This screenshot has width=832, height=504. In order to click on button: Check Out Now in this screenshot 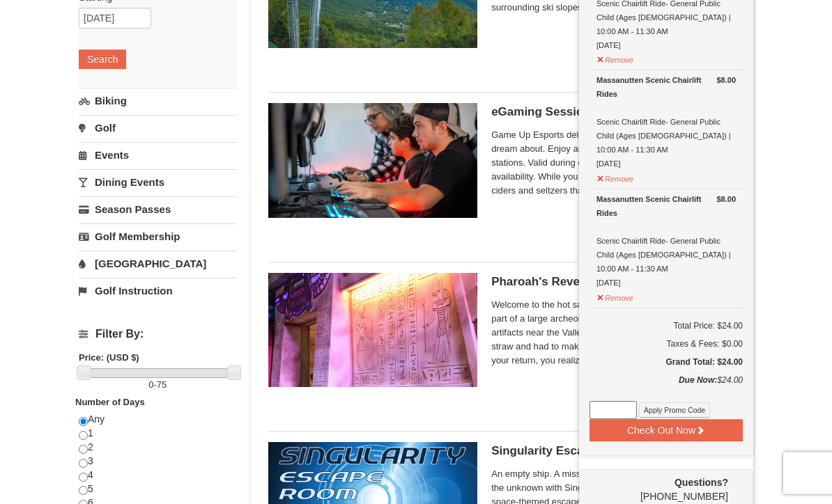, I will do `click(666, 431)`.